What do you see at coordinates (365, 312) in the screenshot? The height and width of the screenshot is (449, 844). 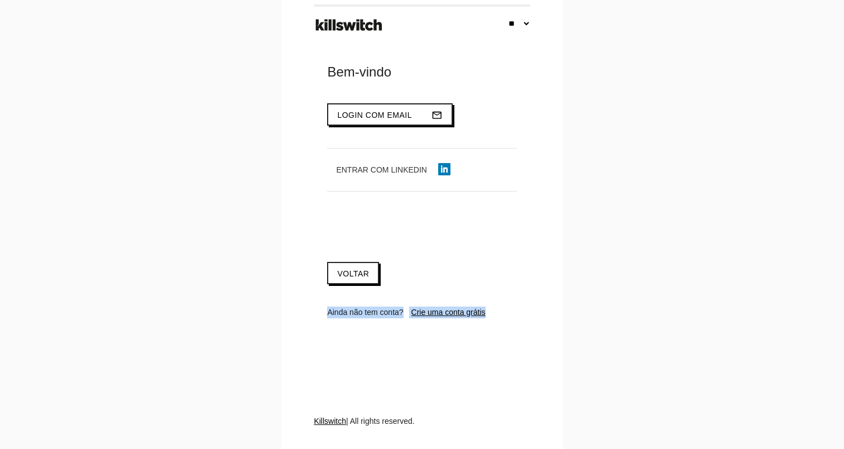 I see `span: Ainda não tem conta?` at bounding box center [365, 312].